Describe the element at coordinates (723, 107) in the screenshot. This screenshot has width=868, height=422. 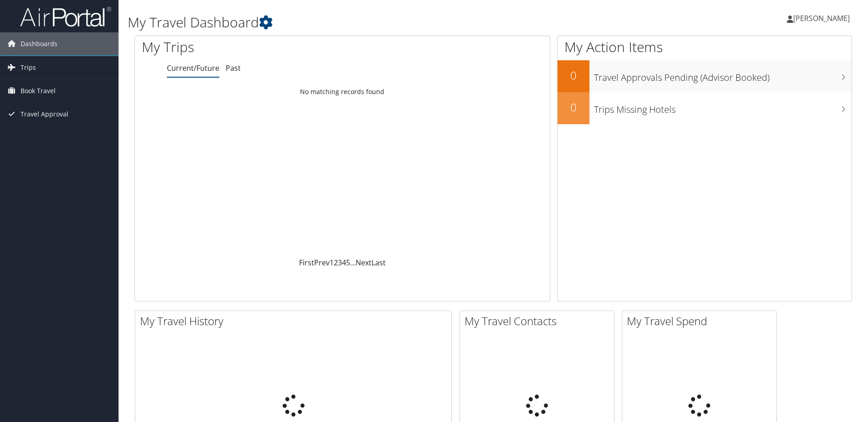
I see `h3: Trips Missing Hotels` at that location.